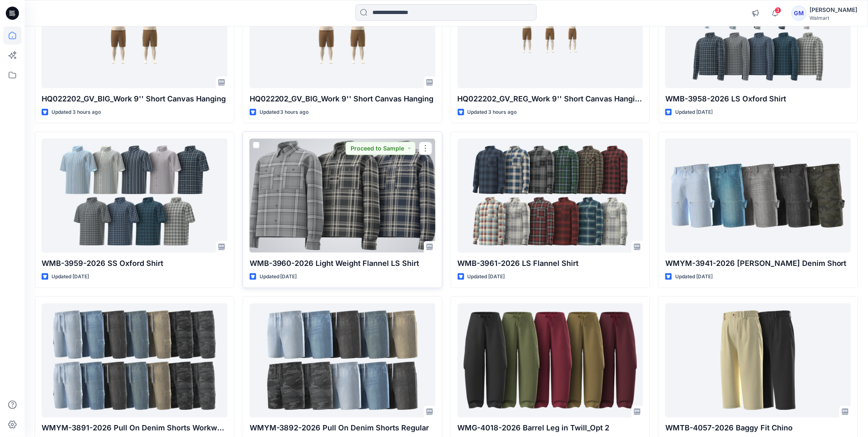 The image size is (868, 437). Describe the element at coordinates (134, 429) in the screenshot. I see `p: WMYM-3891-2026 Pull On Denim Shorts Workwear` at that location.